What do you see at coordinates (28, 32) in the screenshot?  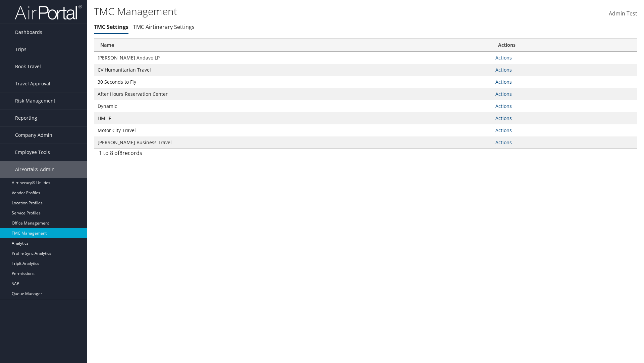 I see `span: Dashboards` at bounding box center [28, 32].